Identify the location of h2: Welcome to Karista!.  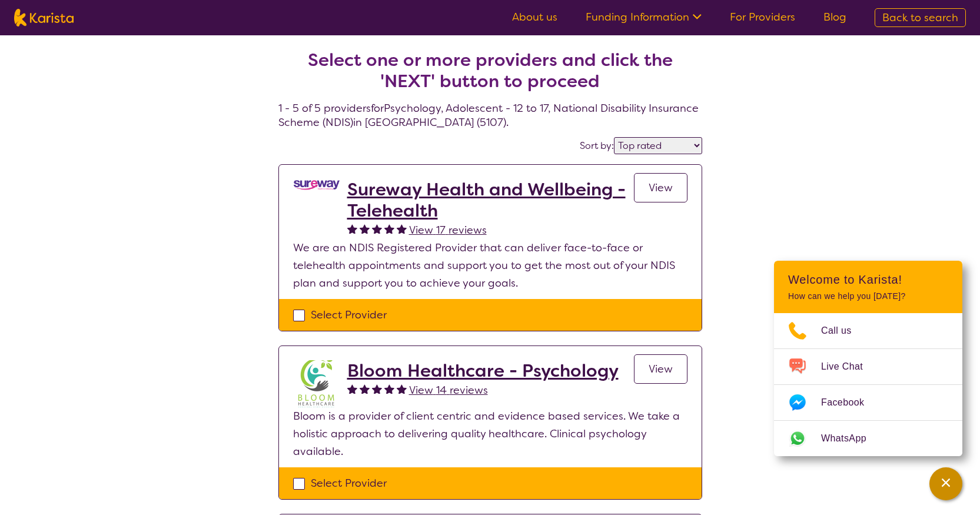
(868, 280).